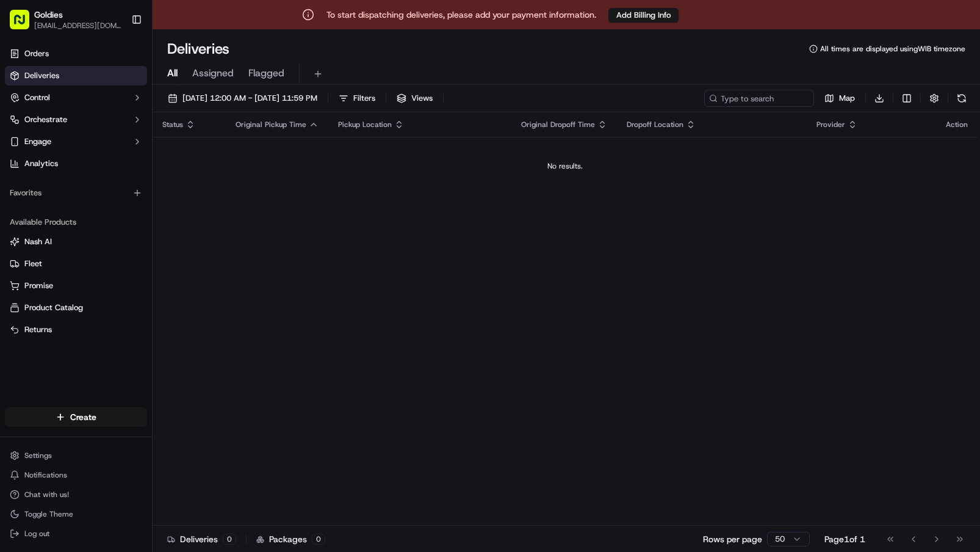 The width and height of the screenshot is (980, 552). Describe the element at coordinates (76, 308) in the screenshot. I see `button: Product Catalog` at that location.